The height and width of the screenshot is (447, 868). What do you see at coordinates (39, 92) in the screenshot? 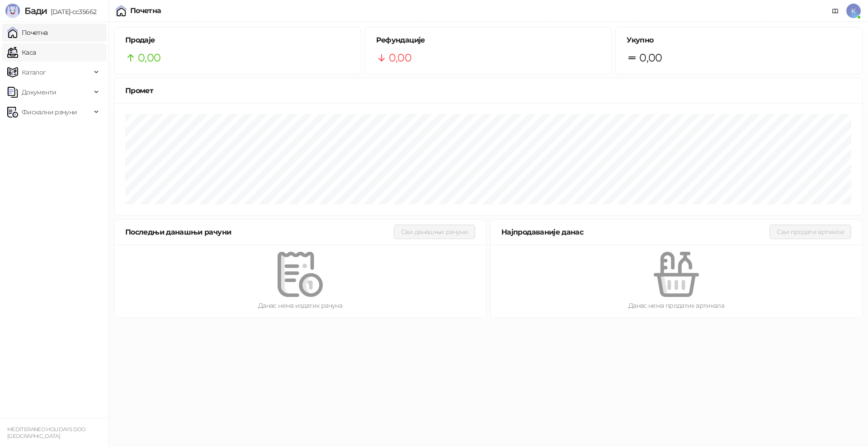
I see `span: Документи` at bounding box center [39, 92].